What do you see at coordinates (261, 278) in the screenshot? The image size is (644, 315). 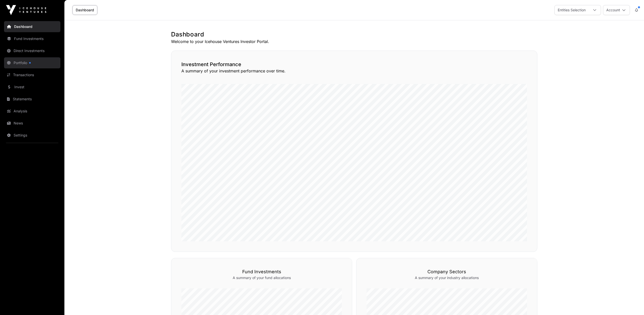 I see `p: A summary of your fund allocations` at bounding box center [261, 278].